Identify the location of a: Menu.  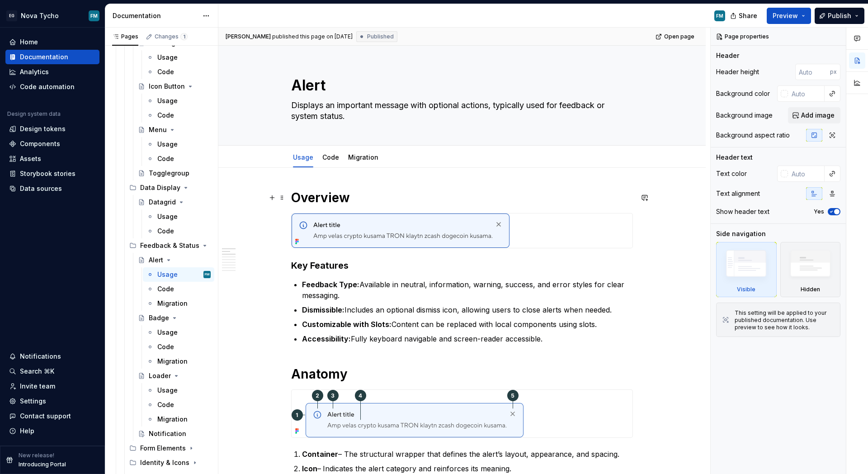
(174, 130).